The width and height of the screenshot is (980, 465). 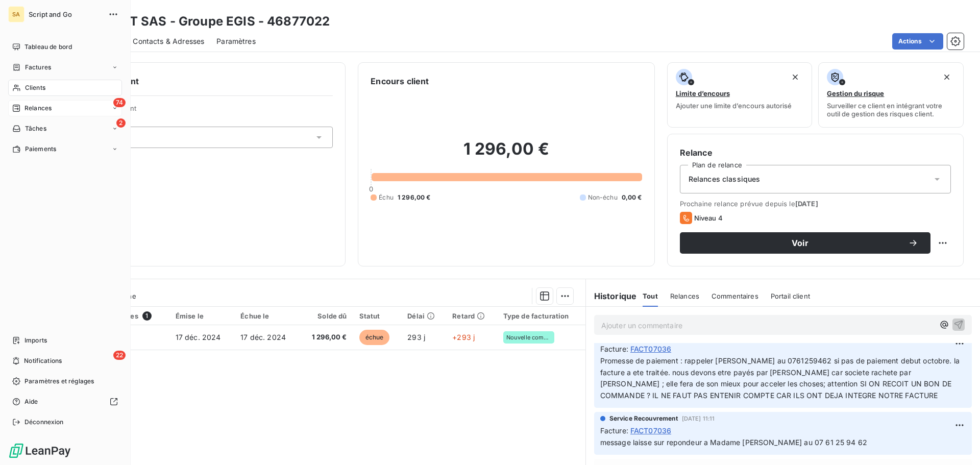 What do you see at coordinates (603, 198) in the screenshot?
I see `span: Non-échu` at bounding box center [603, 198].